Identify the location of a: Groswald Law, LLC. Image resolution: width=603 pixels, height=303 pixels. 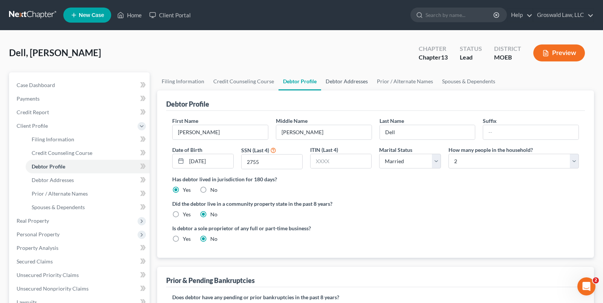
(564, 15).